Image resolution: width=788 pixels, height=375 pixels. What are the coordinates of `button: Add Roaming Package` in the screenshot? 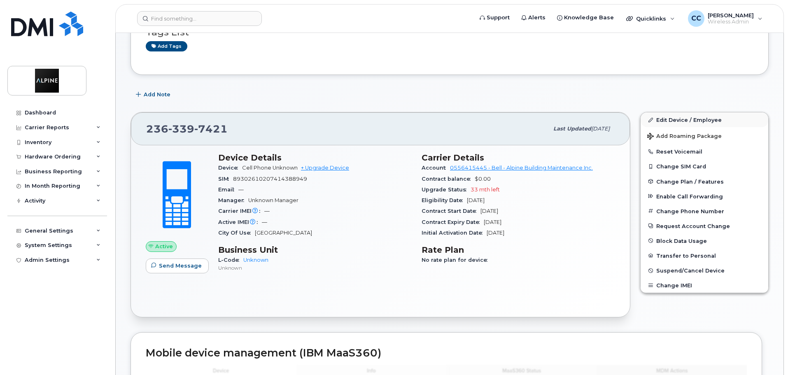 It's located at (704, 135).